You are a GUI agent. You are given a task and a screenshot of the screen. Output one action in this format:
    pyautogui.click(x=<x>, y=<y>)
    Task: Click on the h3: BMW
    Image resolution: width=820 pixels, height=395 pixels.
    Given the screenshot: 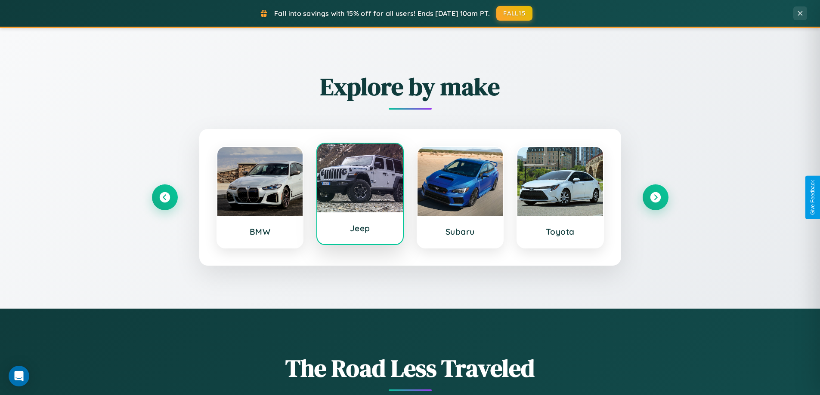 What is the action you would take?
    pyautogui.click(x=260, y=232)
    